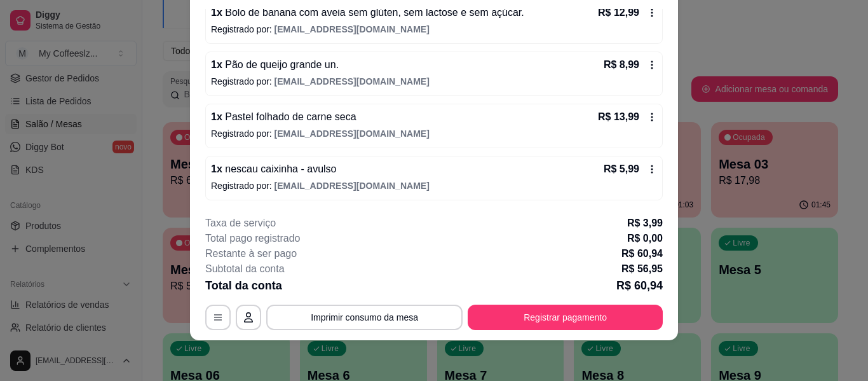  Describe the element at coordinates (245, 269) in the screenshot. I see `p: Subtotal da conta` at that location.